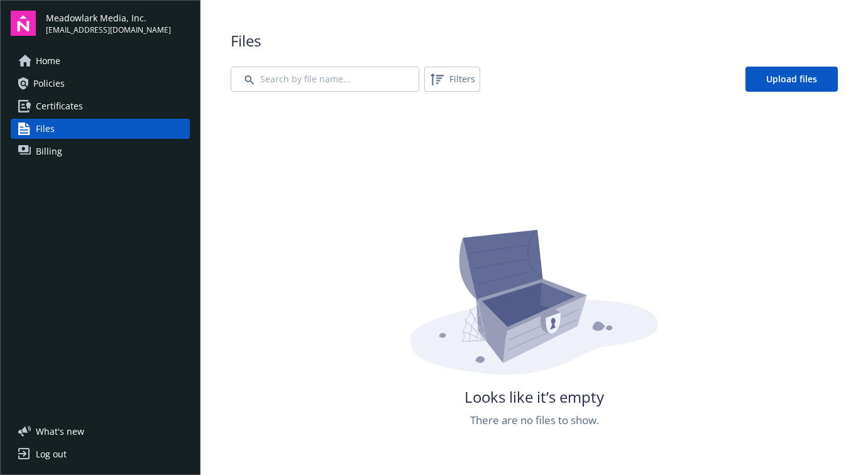 The image size is (868, 475). Describe the element at coordinates (100, 84) in the screenshot. I see `a: Policies` at that location.